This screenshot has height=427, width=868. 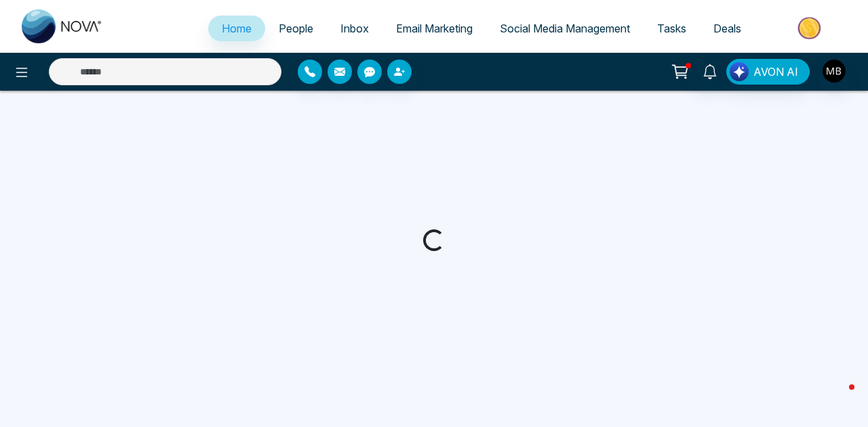 What do you see at coordinates (237, 28) in the screenshot?
I see `span: Home` at bounding box center [237, 28].